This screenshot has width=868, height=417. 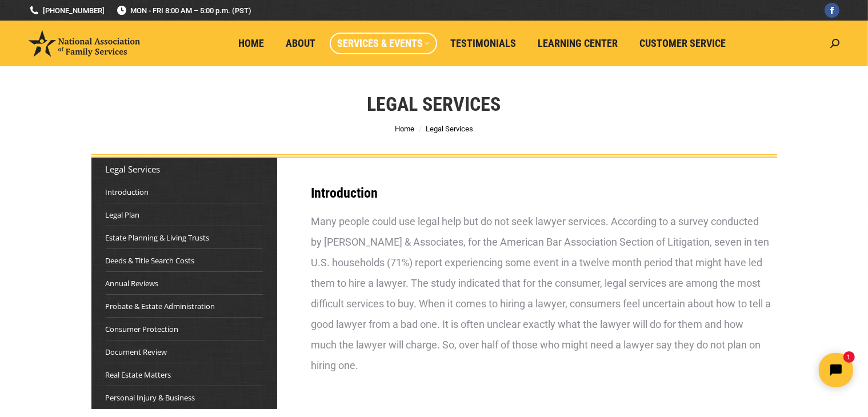 I want to click on a: Annual Reviews, so click(x=132, y=283).